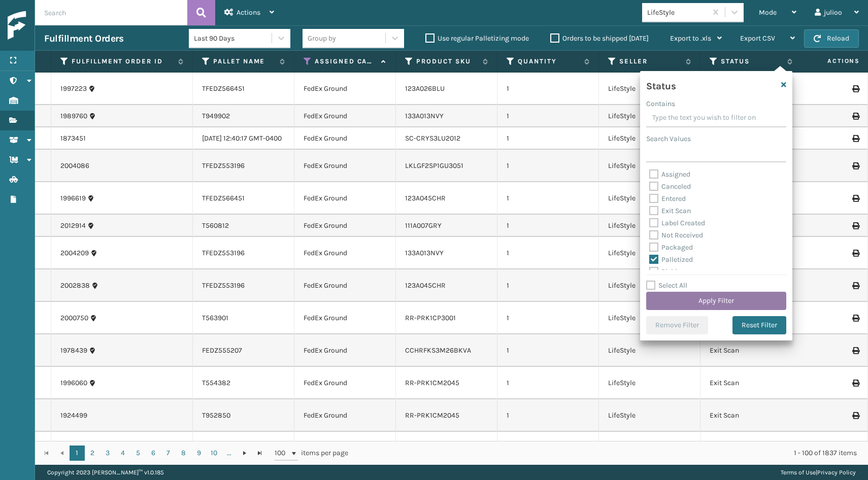 The height and width of the screenshot is (480, 868). Describe the element at coordinates (423, 225) in the screenshot. I see `a: 111A007GRY` at that location.